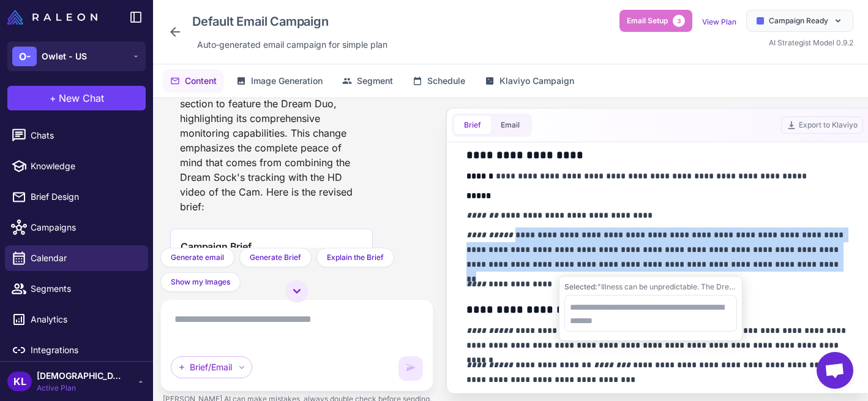  Describe the element at coordinates (271, 148) in the screenshot. I see `div: Of course. I've updated the product section to feature the Dream Duo, highlighting its comprehens...` at that location.